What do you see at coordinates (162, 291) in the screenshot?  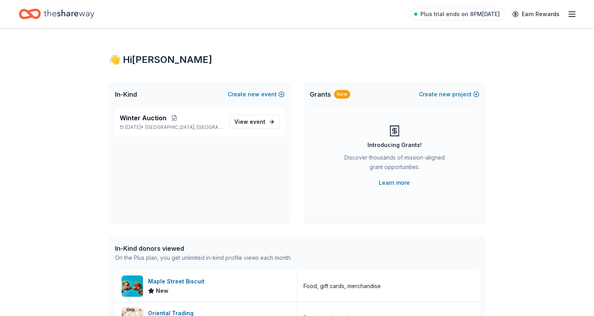 I see `span: New` at bounding box center [162, 291].